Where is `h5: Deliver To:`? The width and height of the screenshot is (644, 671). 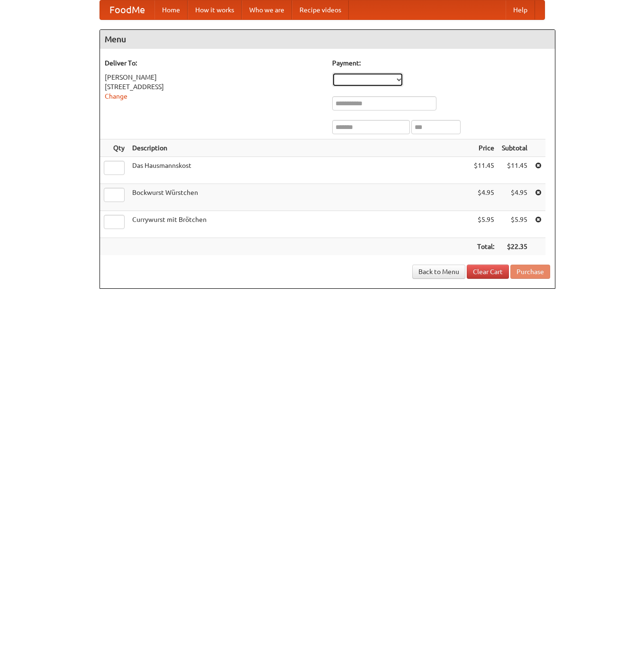 h5: Deliver To: is located at coordinates (214, 63).